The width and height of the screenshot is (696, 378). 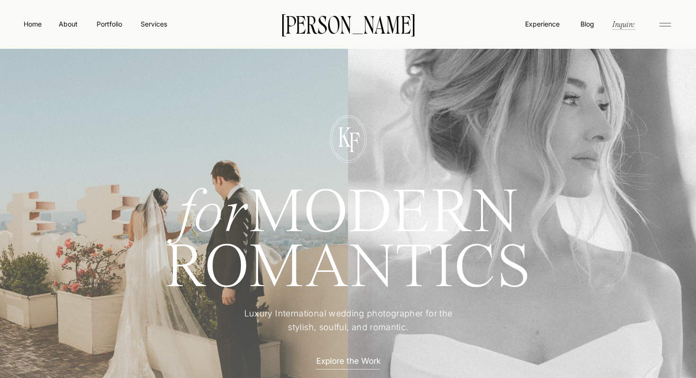 I want to click on i: for, so click(x=214, y=215).